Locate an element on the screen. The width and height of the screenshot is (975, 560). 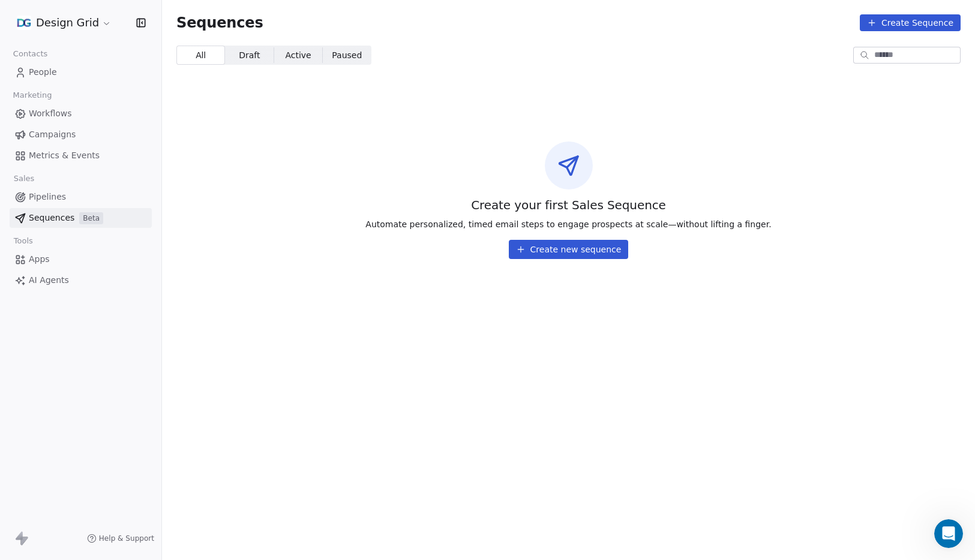
span: 24 articles is located at coordinates (34, 327).